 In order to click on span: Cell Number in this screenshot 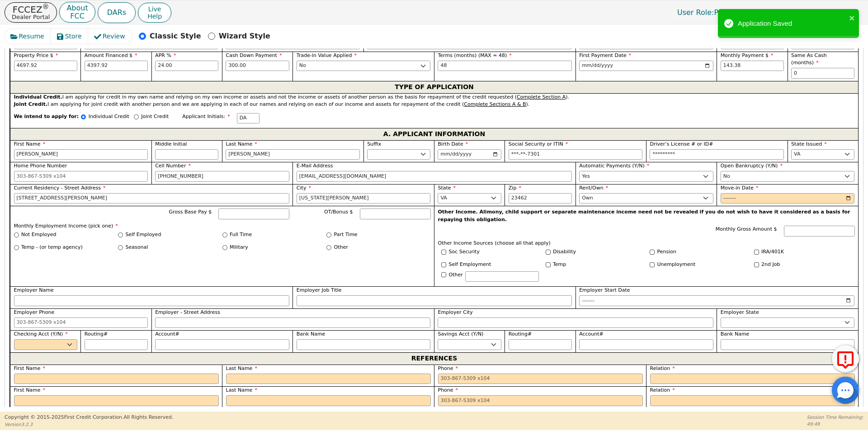, I will do `click(173, 166)`.